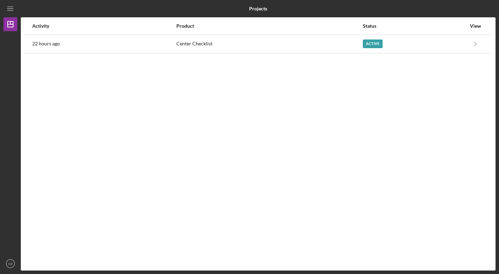  I want to click on div: Center Checklist, so click(269, 44).